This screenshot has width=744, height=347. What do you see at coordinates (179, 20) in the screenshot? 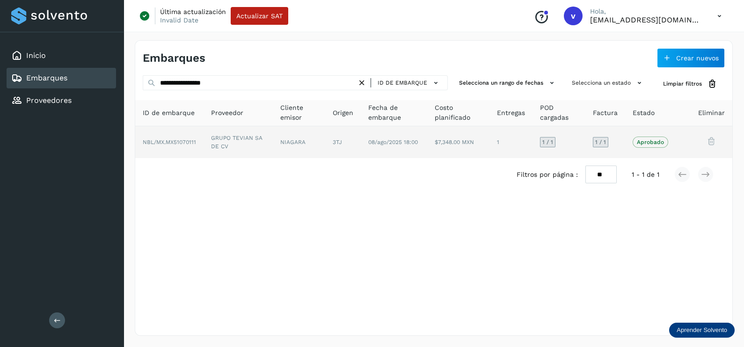
I see `p: Invalid Date` at bounding box center [179, 20].